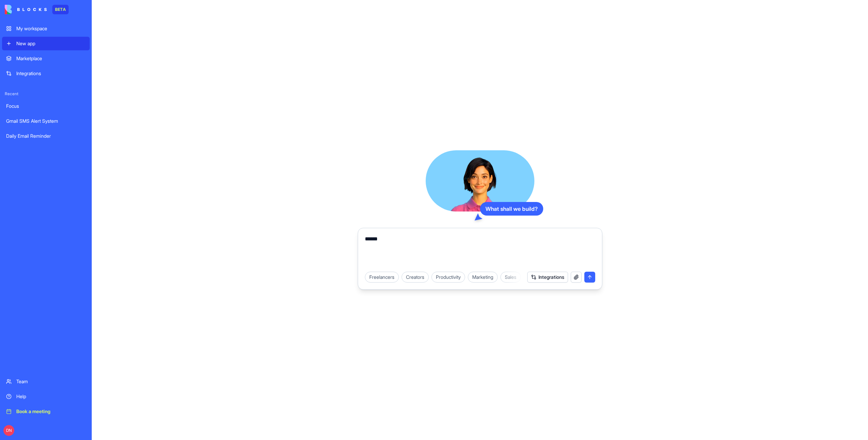  What do you see at coordinates (46, 411) in the screenshot?
I see `a: Book a meeting` at bounding box center [46, 411].